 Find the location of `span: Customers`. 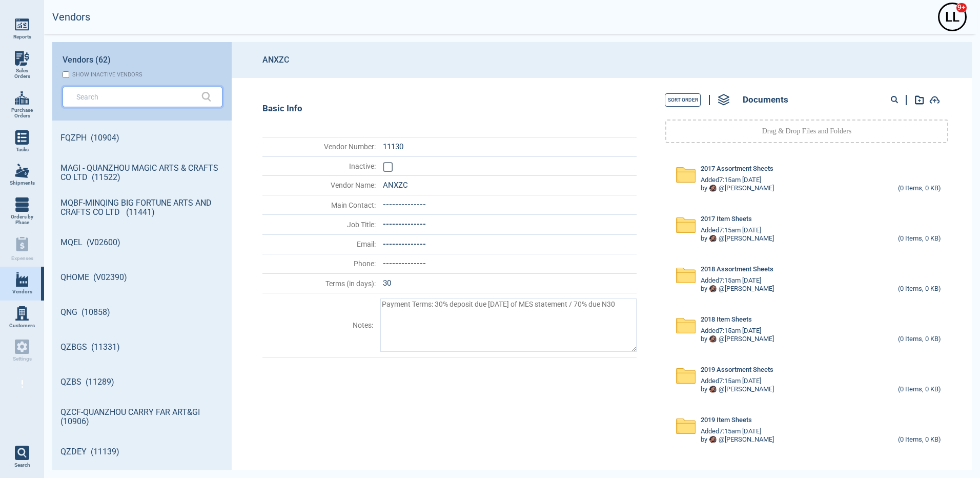

span: Customers is located at coordinates (22, 326).